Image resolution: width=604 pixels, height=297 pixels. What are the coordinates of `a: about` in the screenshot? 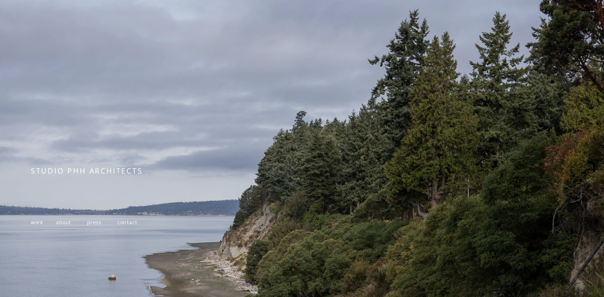 It's located at (63, 222).